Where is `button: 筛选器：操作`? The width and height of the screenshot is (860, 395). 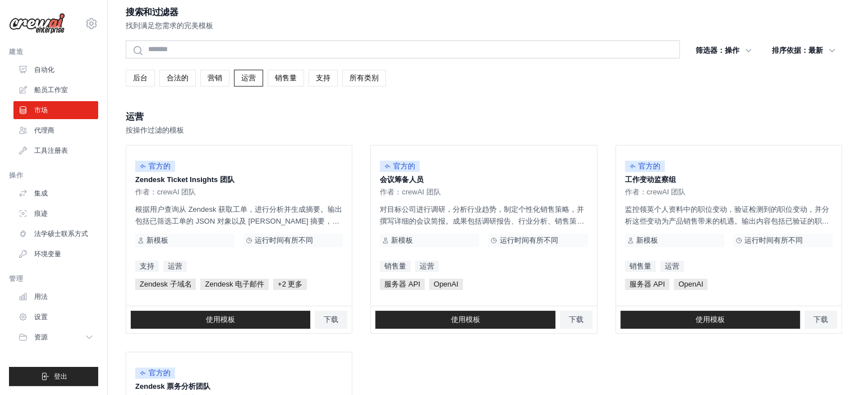 button: 筛选器：操作 is located at coordinates (724, 51).